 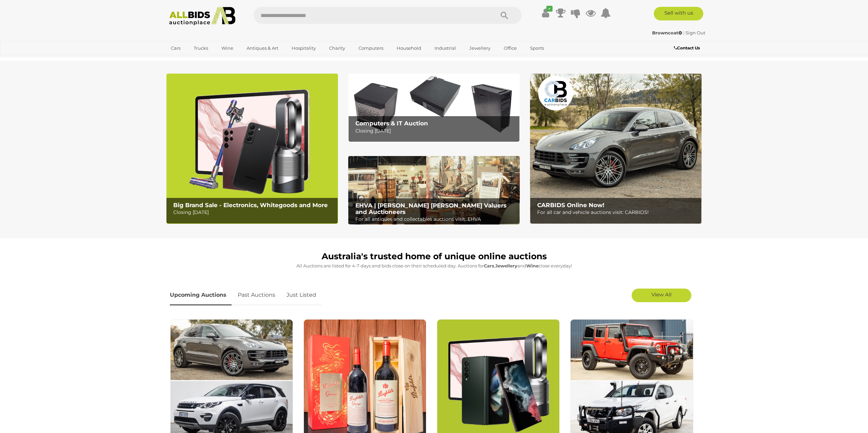 I want to click on a: Hospitality, so click(x=304, y=48).